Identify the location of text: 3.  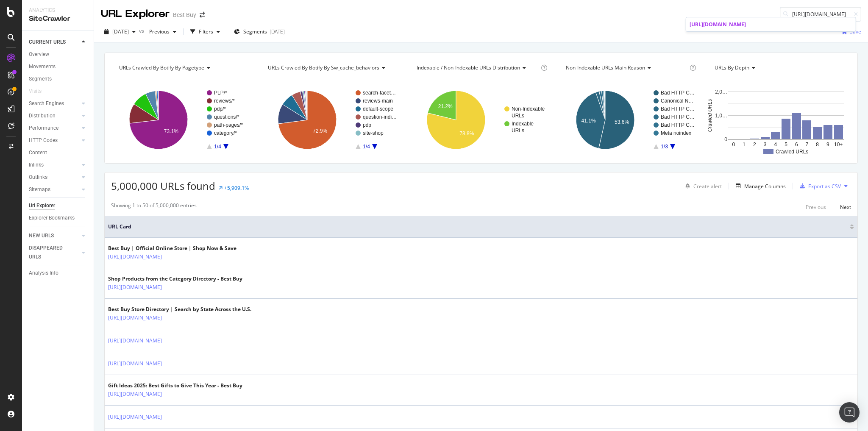
(764, 145).